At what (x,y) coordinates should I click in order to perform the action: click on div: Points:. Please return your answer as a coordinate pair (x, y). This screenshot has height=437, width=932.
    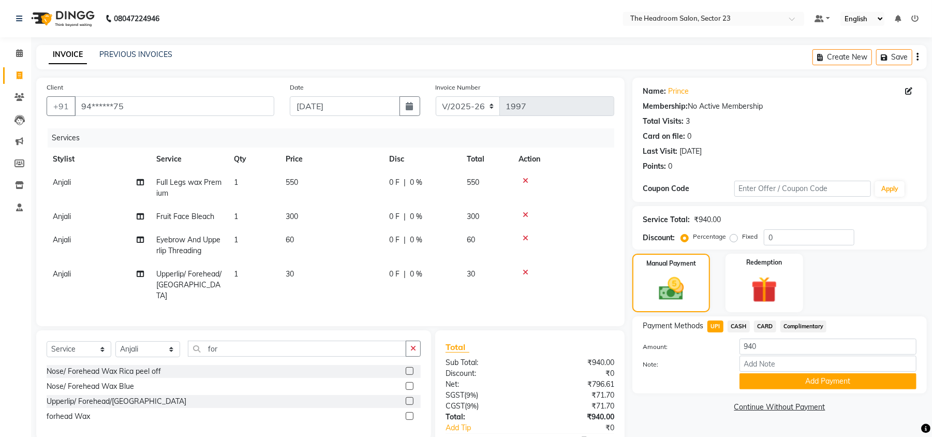
    Looking at the image, I should click on (654, 166).